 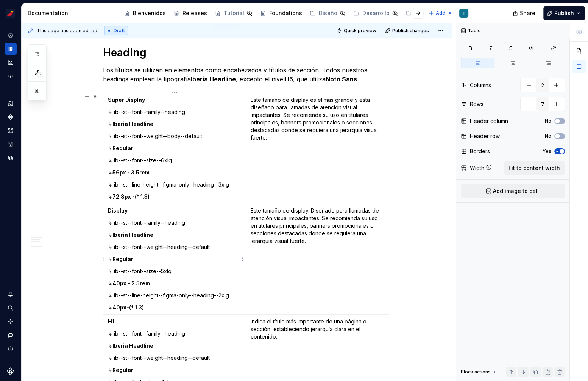 I want to click on strong: 40px - 2.5rem, so click(x=131, y=283).